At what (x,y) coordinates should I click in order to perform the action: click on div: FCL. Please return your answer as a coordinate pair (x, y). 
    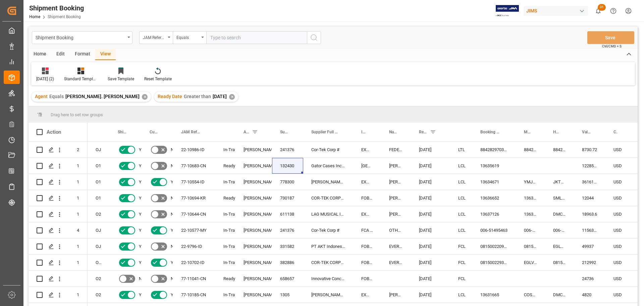
    Looking at the image, I should click on (462, 278).